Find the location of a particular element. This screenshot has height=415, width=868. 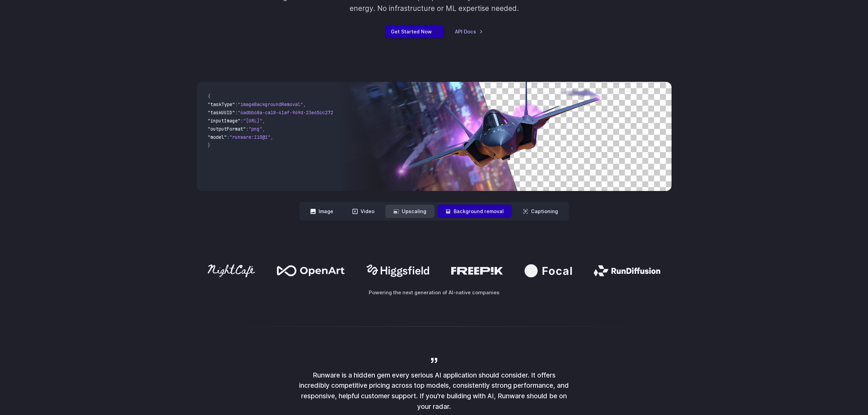

span: "runware:110@1" is located at coordinates (250, 137).